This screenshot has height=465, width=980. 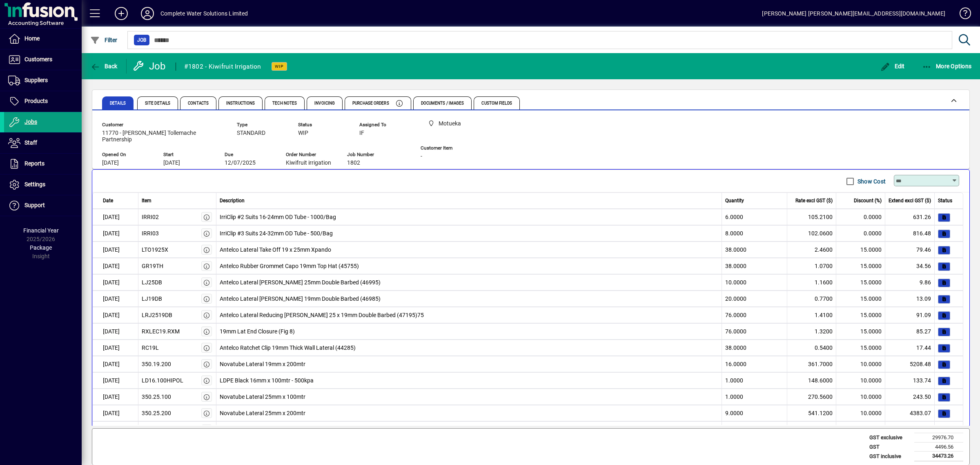 What do you see at coordinates (910, 348) in the screenshot?
I see `td: 17.44` at bounding box center [910, 348].